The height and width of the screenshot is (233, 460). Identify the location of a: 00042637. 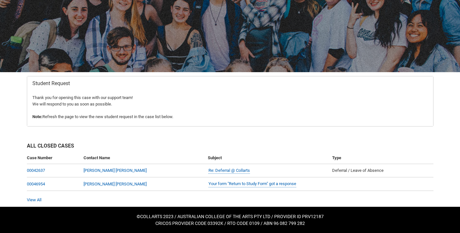
(36, 170).